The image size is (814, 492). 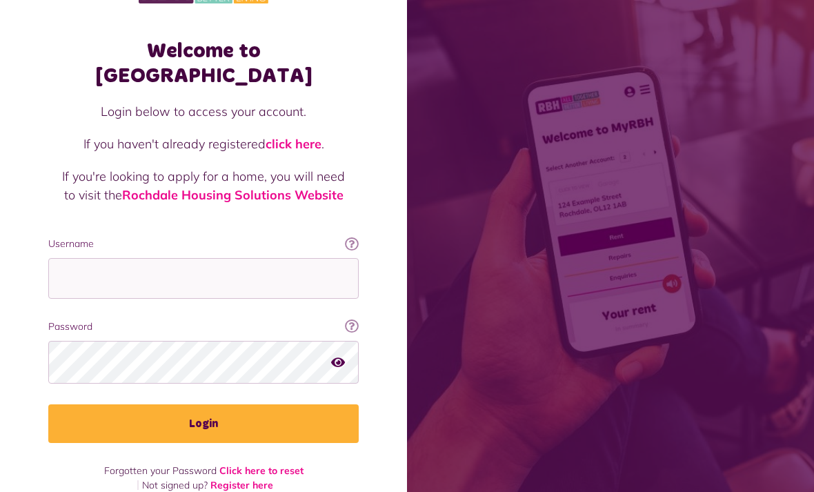 What do you see at coordinates (204, 424) in the screenshot?
I see `button: Login` at bounding box center [204, 424].